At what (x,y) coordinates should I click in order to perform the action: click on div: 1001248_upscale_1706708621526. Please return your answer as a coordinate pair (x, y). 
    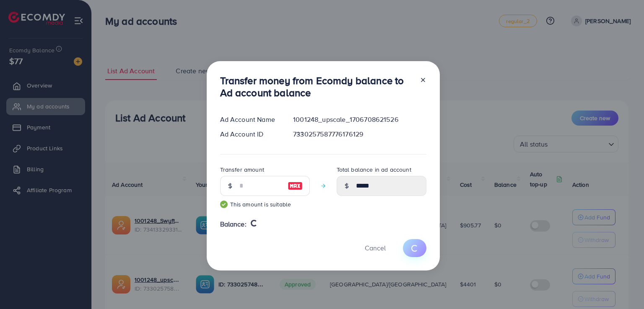
    Looking at the image, I should click on (359, 119).